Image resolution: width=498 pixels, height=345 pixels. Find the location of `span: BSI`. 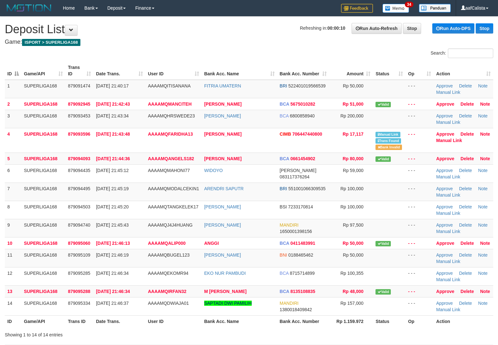

span: BSI is located at coordinates (283, 207).